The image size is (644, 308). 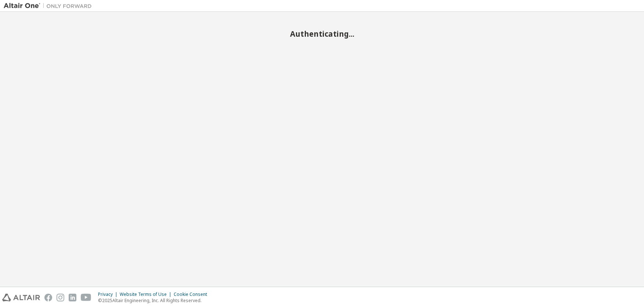 I want to click on img: facebook.svg, so click(x=48, y=297).